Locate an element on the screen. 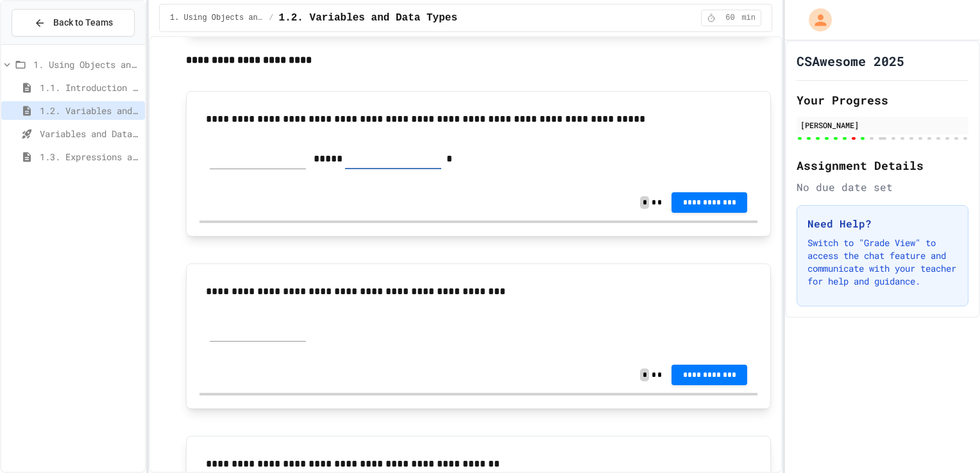 The image size is (980, 473). span: 60 is located at coordinates (730, 18).